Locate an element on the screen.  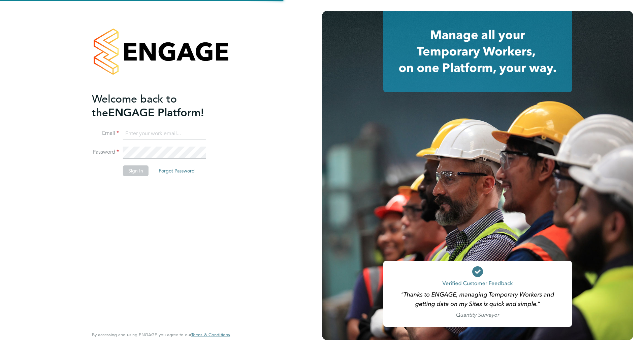
span: Terms & Conditions is located at coordinates (210, 335).